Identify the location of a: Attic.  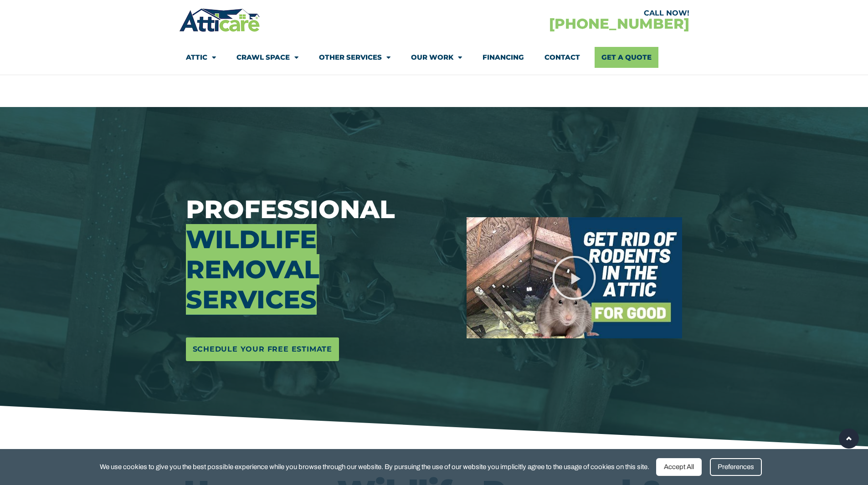
(201, 58).